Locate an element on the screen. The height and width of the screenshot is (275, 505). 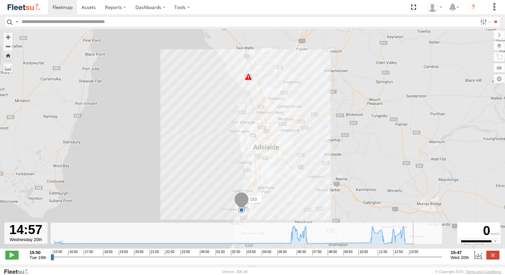
button: Zoom out is located at coordinates (8, 46).